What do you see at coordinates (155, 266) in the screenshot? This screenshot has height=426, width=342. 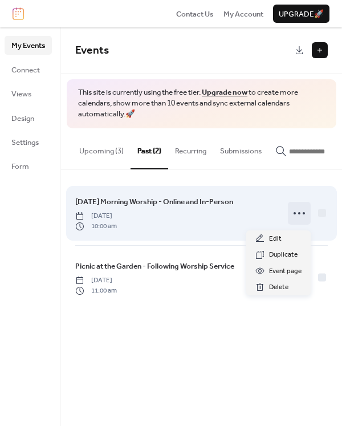 I see `span: Picnic at the Garden - Following Worship Service` at bounding box center [155, 266].